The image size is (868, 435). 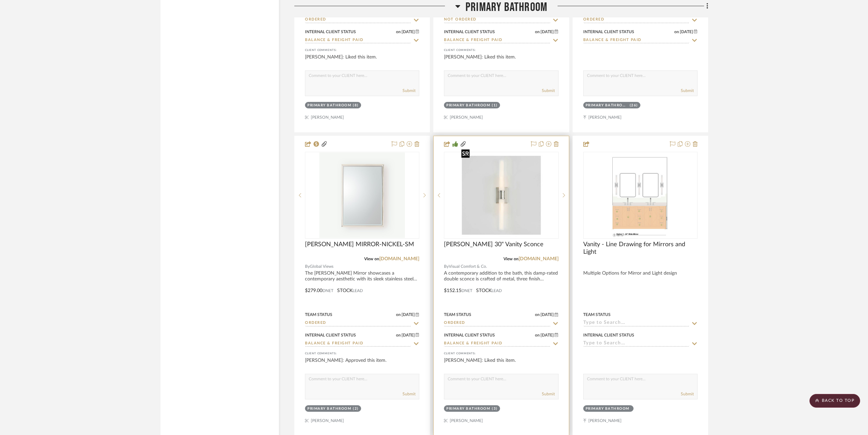 What do you see at coordinates (640, 248) in the screenshot?
I see `span: Vanity - Line Drawing for Mirrors and Light` at bounding box center [640, 248].